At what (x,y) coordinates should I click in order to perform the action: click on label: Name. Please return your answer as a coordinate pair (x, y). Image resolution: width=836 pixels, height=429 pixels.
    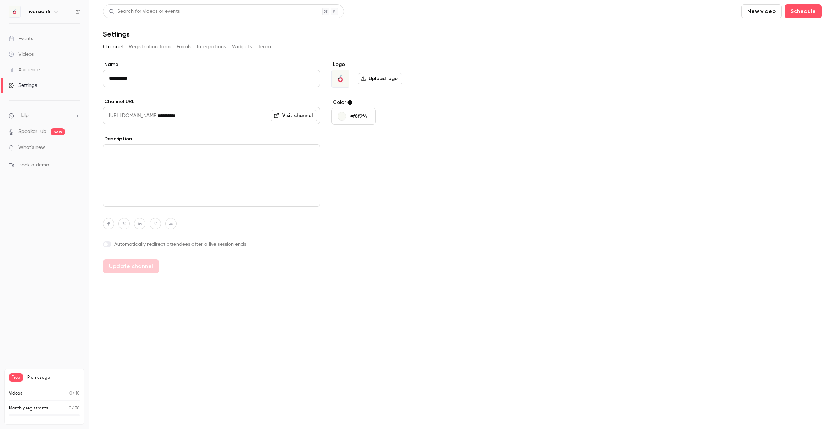
    Looking at the image, I should click on (211, 65).